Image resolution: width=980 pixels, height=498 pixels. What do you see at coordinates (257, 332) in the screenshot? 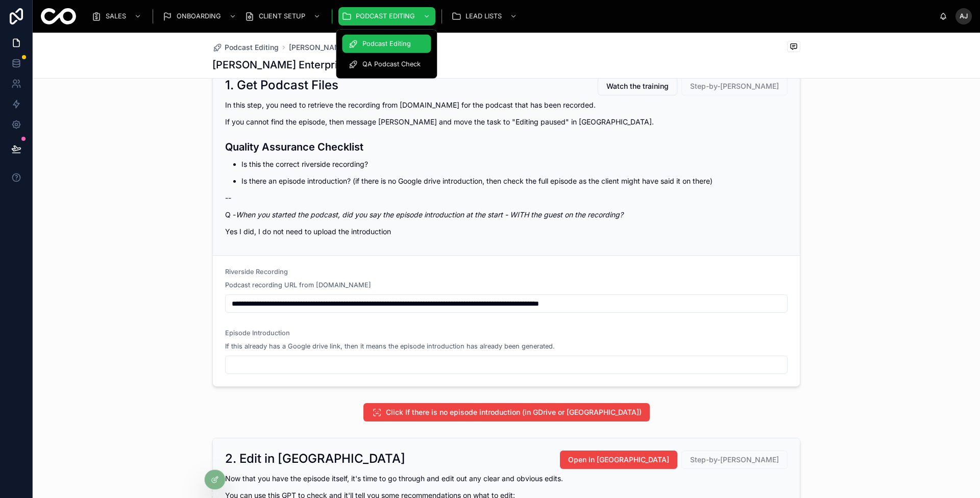
I see `span: Episode Introduction` at bounding box center [257, 332].